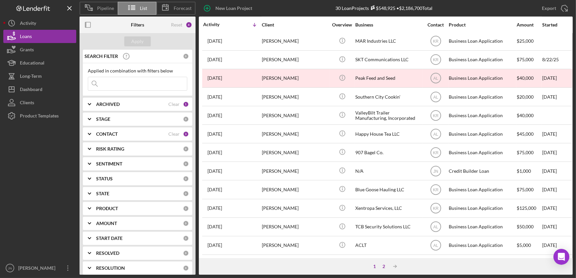 Image resolution: width=576 pixels, height=278 pixels. I want to click on div: Started, so click(557, 25).